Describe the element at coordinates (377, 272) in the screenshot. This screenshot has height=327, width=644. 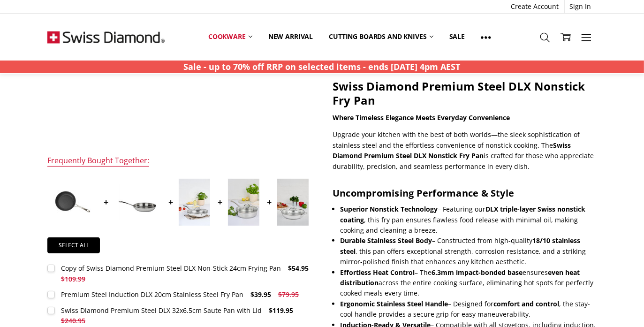
I see `strong: Effortless Heat Control` at that location.